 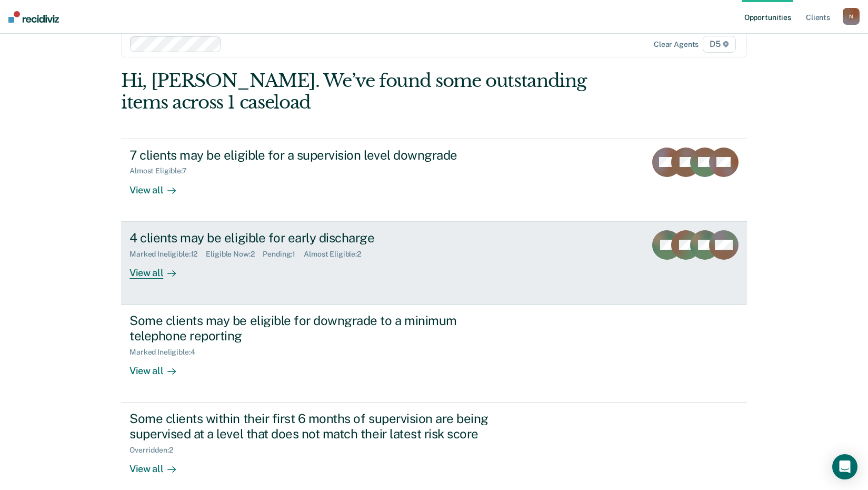 I want to click on div: 4 clients may be eligible for early discharge, so click(x=314, y=237).